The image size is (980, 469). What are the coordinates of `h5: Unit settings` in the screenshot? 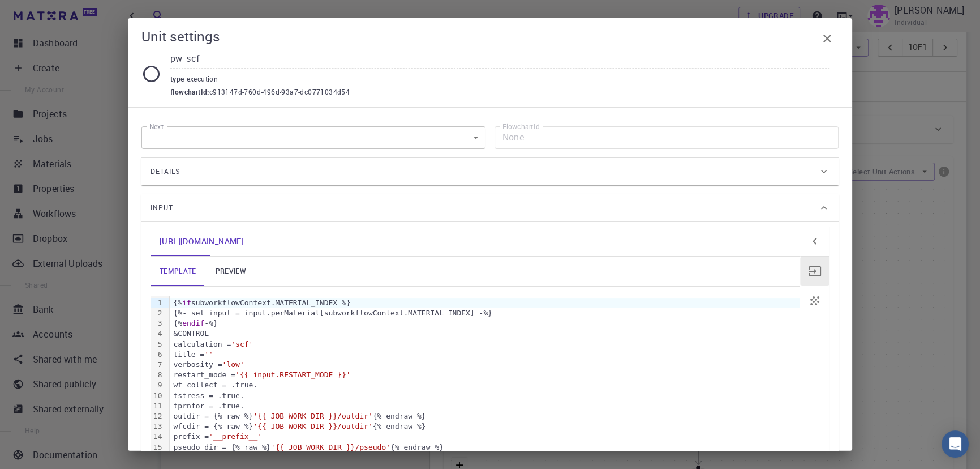 It's located at (180, 36).